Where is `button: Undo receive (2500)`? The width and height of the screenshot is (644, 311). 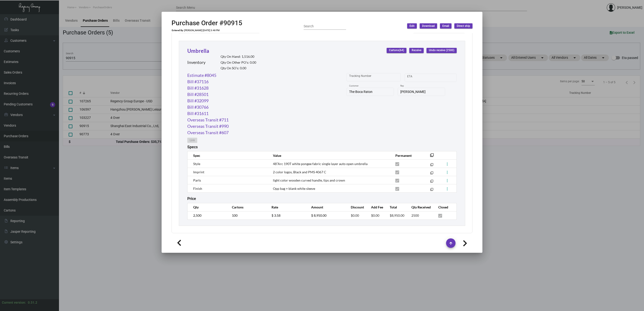
button: Undo receive (2500) is located at coordinates (441, 51).